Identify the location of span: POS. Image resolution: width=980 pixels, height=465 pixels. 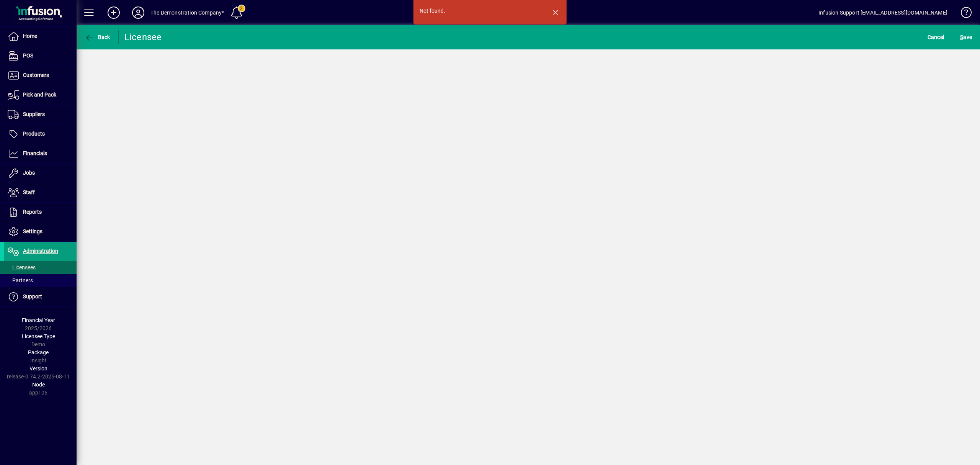
(28, 56).